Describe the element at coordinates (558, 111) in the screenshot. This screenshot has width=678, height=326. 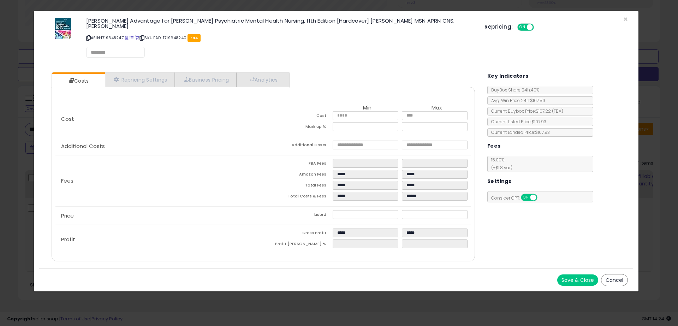
I see `span: ( FBA )` at that location.